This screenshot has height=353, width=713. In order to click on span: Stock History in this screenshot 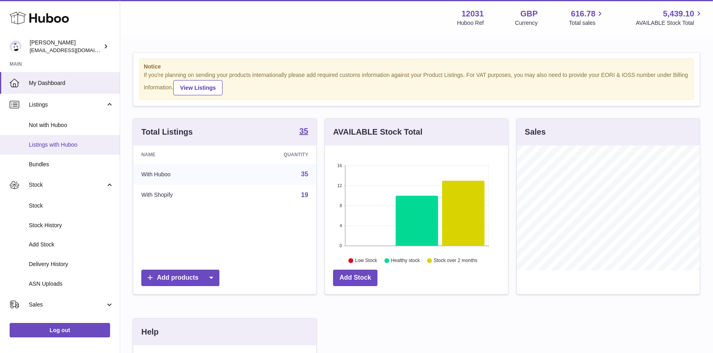, I will do `click(71, 225)`.